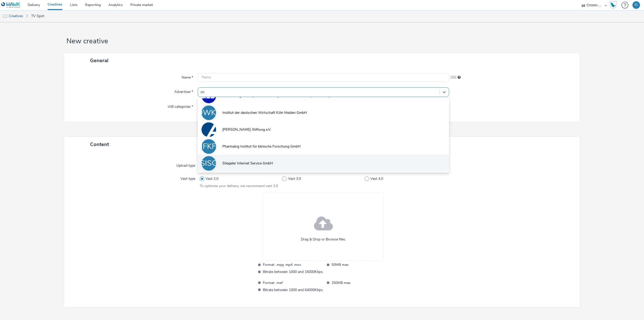  I want to click on span: Vast 3.0, so click(294, 179).